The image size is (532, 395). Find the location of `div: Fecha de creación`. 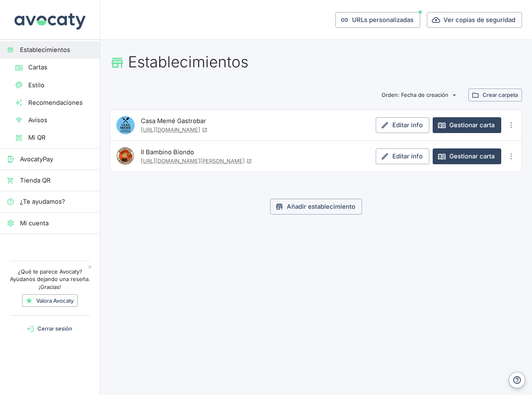

div: Fecha de creación is located at coordinates (417, 95).